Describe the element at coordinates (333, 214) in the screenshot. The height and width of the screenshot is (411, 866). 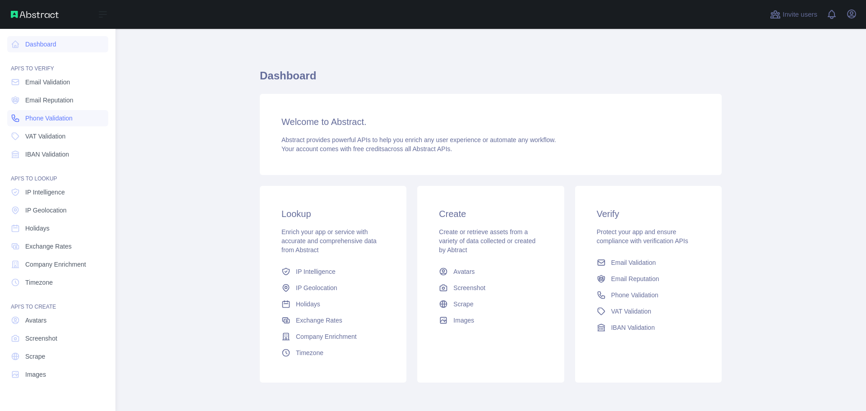
I see `h3: Lookup` at that location.